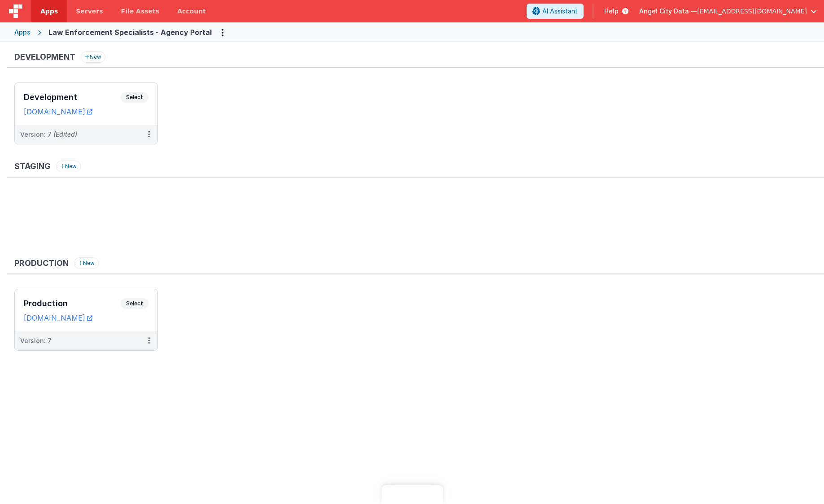 The width and height of the screenshot is (824, 504). What do you see at coordinates (555, 11) in the screenshot?
I see `button: AI Assistant` at bounding box center [555, 11].